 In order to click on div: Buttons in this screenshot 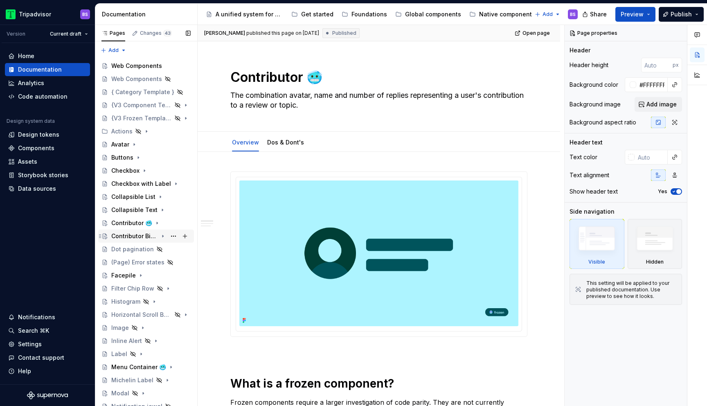, I will do `click(122, 157)`.